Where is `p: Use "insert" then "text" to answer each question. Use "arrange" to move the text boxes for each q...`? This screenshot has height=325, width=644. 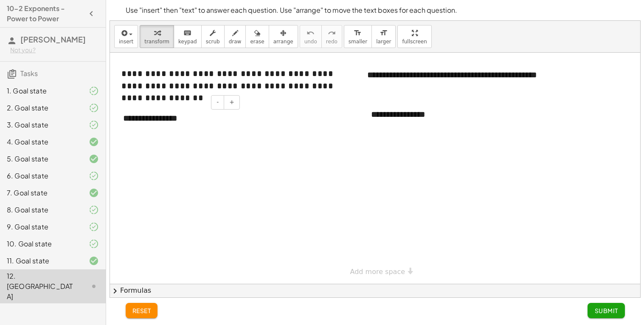 p: Use "insert" then "text" to answer each question. Use "arrange" to move the text boxes for each q... is located at coordinates (375, 10).